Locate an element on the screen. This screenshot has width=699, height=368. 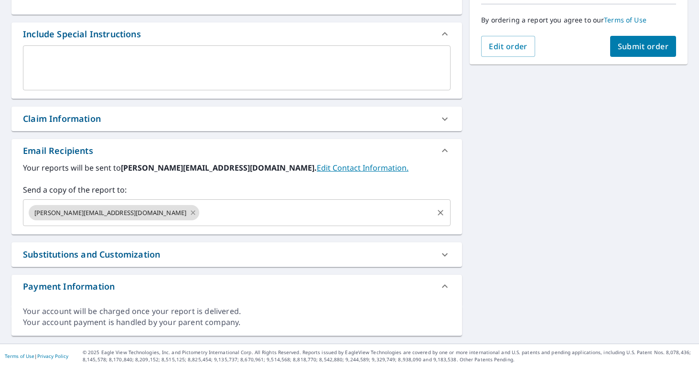
button: Clear is located at coordinates (441, 213).